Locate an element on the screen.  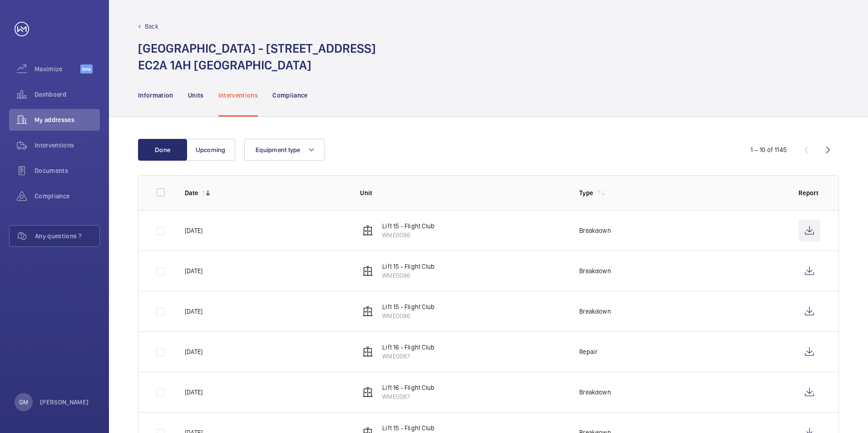
p: Date is located at coordinates (191, 193).